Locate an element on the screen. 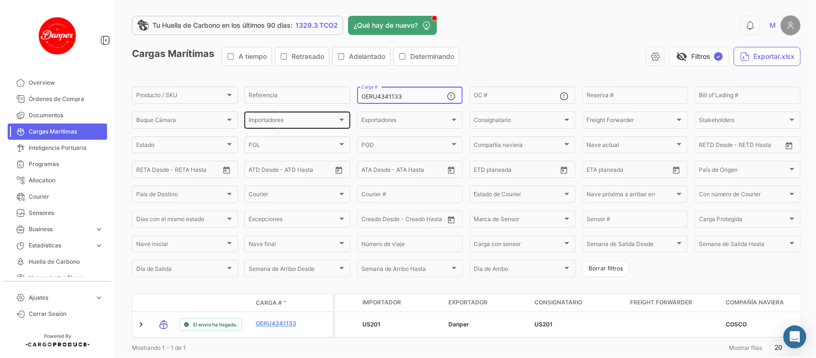 This screenshot has height=358, width=816. input: Creado Desde is located at coordinates (380, 220).